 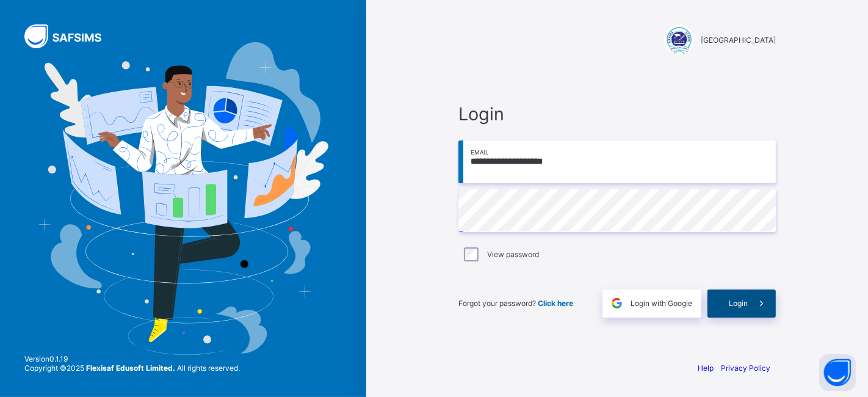 I want to click on strong: Flexisaf Edusoft Limited., so click(x=131, y=367).